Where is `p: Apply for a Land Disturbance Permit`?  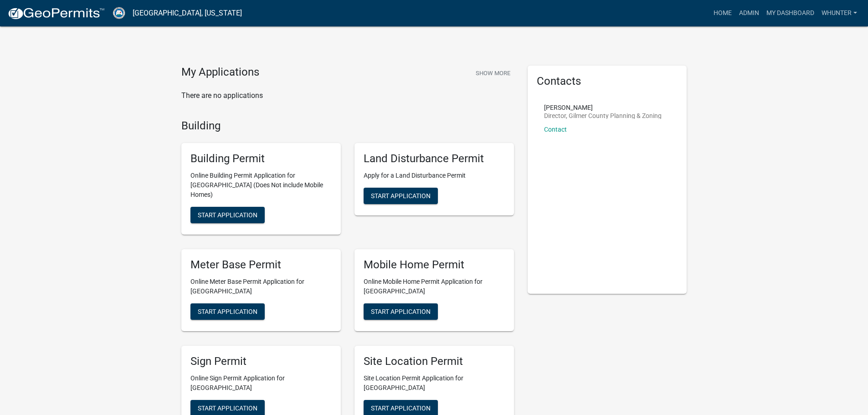
p: Apply for a Land Disturbance Permit is located at coordinates (434, 175).